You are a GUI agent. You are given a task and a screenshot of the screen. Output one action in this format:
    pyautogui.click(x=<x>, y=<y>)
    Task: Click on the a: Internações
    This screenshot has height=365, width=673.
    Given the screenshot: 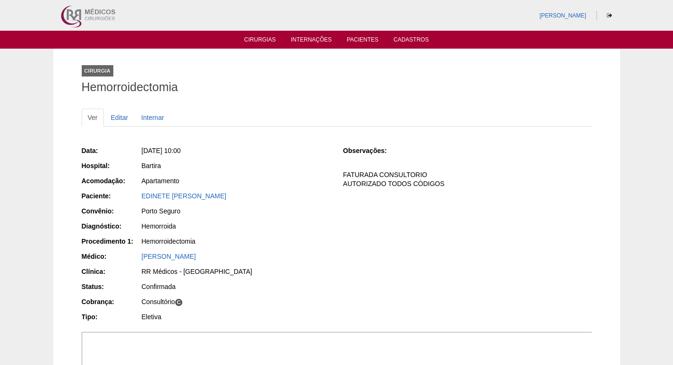 What is the action you would take?
    pyautogui.click(x=311, y=41)
    